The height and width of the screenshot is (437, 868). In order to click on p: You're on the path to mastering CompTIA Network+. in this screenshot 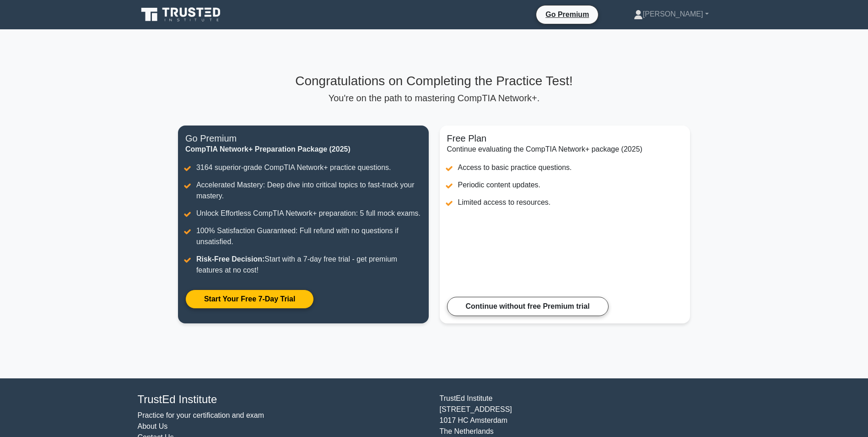, I will do `click(434, 98)`.